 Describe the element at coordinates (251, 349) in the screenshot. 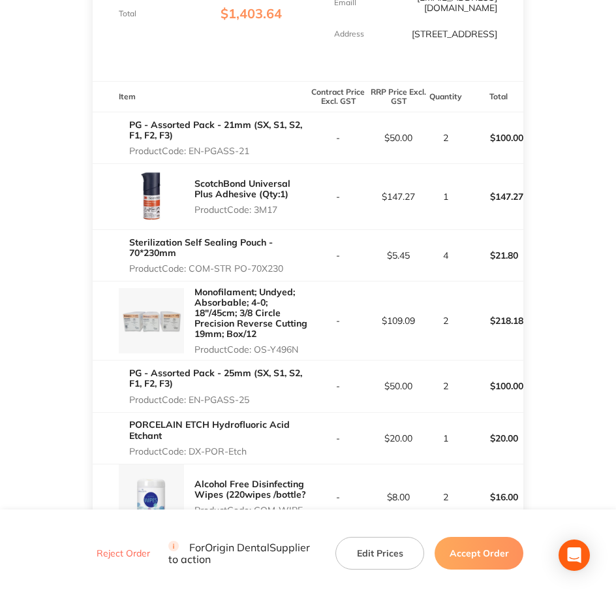

I see `p: Product Code: OS-Y496N` at that location.